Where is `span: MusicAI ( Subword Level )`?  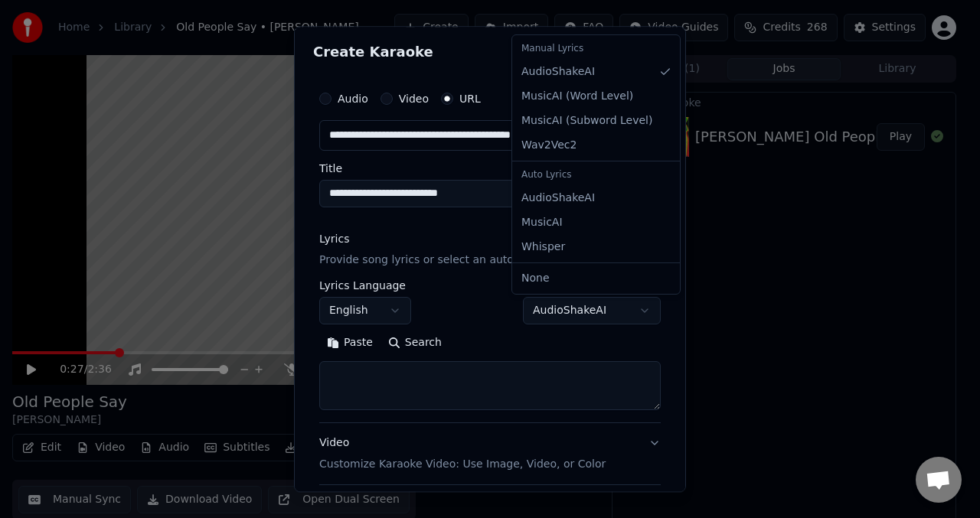 span: MusicAI ( Subword Level ) is located at coordinates (586, 121).